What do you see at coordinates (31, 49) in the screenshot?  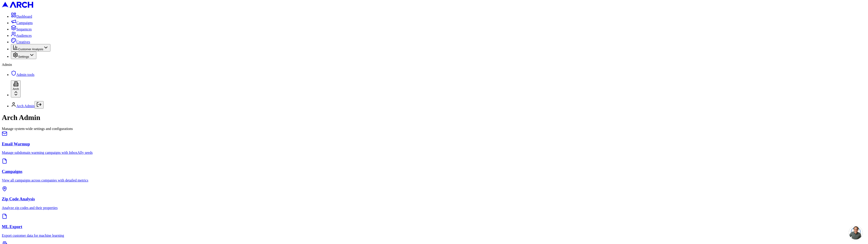 I see `span: Customer Analysis` at bounding box center [31, 49].